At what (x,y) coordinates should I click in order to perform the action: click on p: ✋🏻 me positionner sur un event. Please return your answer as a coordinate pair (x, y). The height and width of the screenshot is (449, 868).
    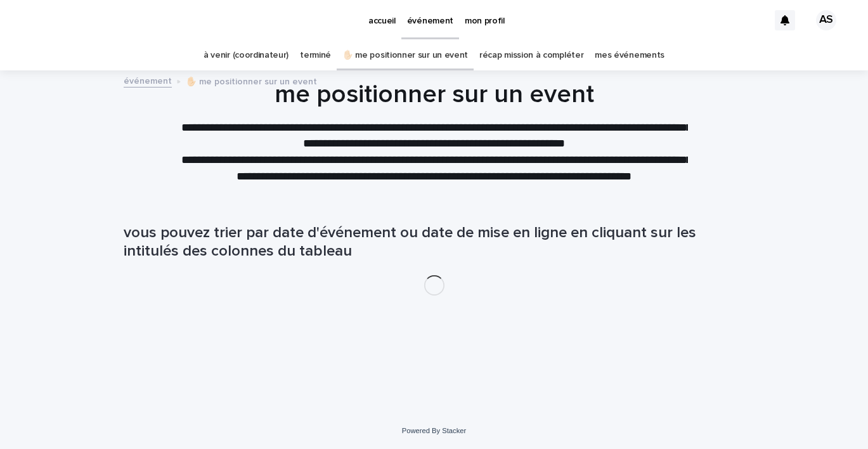
    Looking at the image, I should click on (251, 81).